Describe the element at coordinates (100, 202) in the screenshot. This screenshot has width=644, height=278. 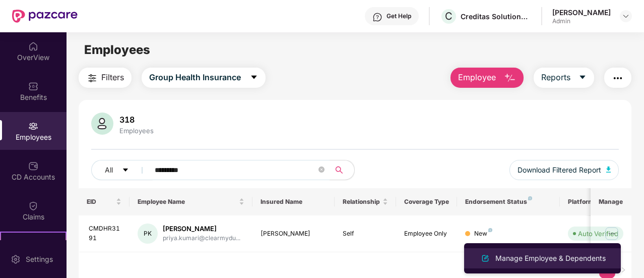
I see `span: EID` at that location.